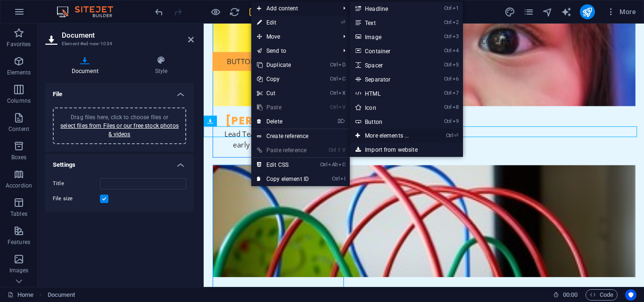 The image size is (644, 302). Describe the element at coordinates (283, 108) in the screenshot. I see `a: CtrlVPaste` at that location.